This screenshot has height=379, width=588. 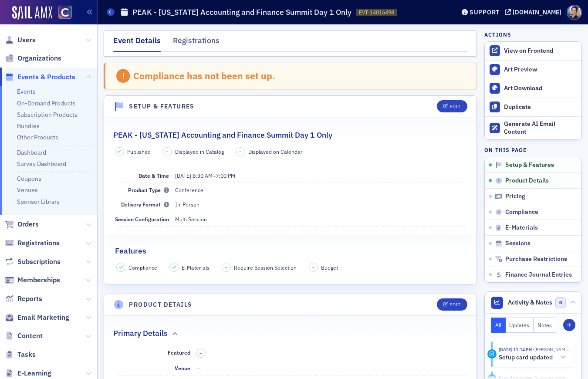 I want to click on span: Budget, so click(x=329, y=268).